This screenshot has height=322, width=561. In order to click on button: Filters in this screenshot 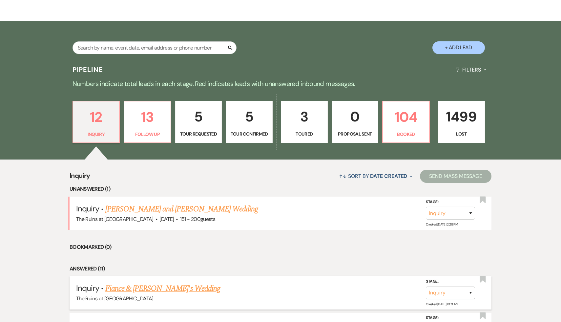, I will do `click(470, 70)`.